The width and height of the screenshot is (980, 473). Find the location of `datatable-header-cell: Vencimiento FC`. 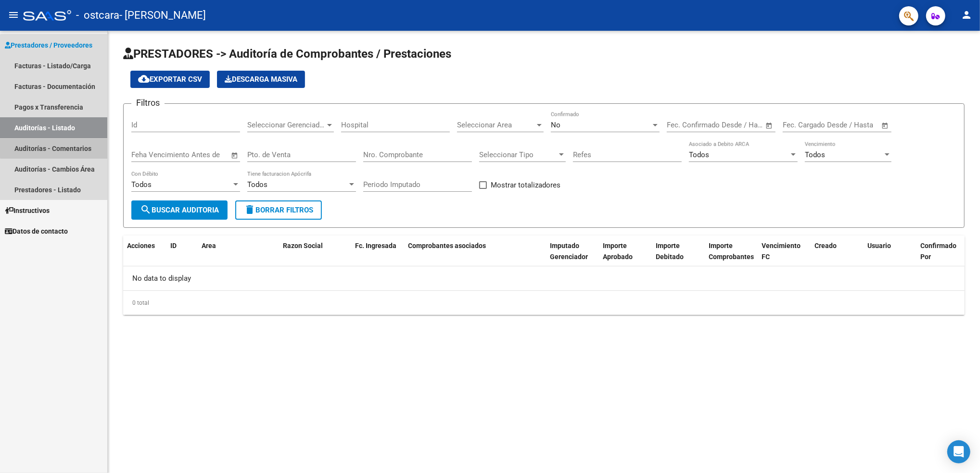

datatable-header-cell: Vencimiento FC is located at coordinates (784, 257).